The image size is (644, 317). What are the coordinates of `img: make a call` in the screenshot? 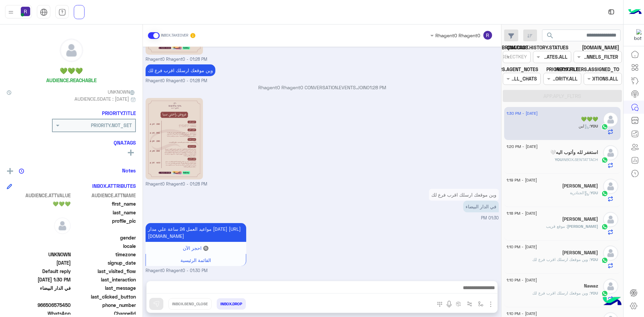 It's located at (440, 304).